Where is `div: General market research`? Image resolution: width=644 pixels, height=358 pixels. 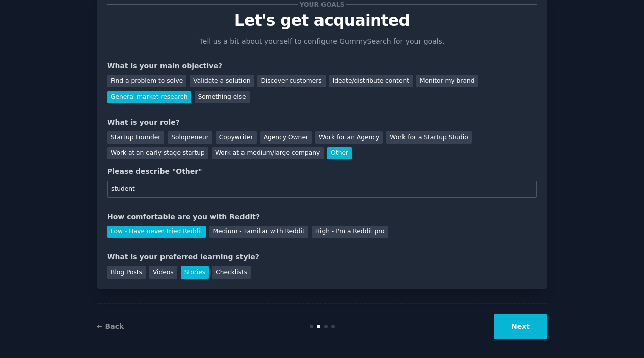
div: General market research is located at coordinates (149, 97).